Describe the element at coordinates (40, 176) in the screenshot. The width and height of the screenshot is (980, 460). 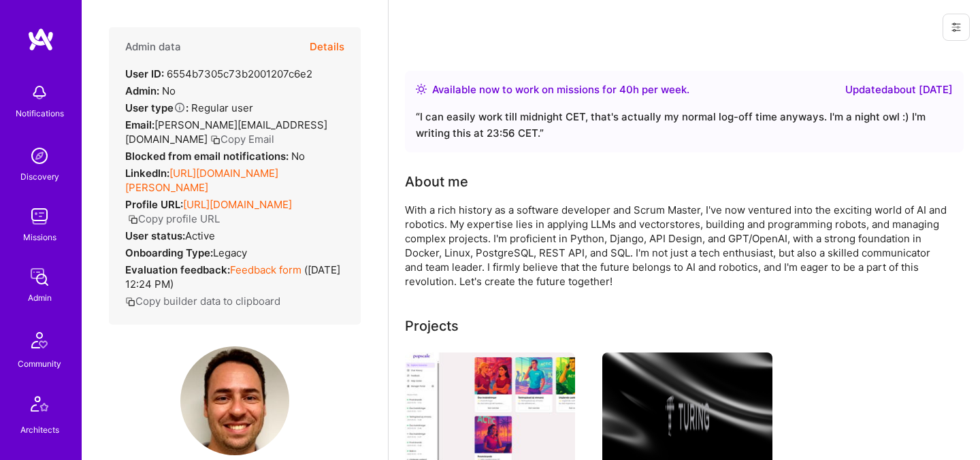
I see `div: Discovery` at that location.